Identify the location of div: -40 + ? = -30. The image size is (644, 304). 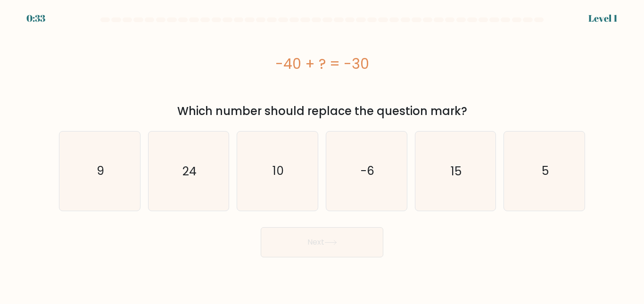
(322, 64).